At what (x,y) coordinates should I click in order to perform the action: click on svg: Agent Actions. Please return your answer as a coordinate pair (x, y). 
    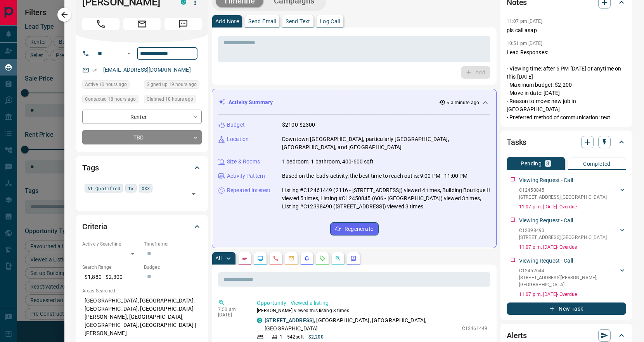
    Looking at the image, I should click on (353, 258).